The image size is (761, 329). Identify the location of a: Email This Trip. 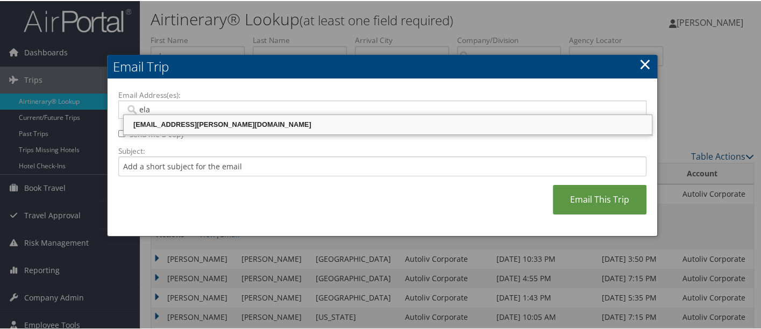
(599, 198).